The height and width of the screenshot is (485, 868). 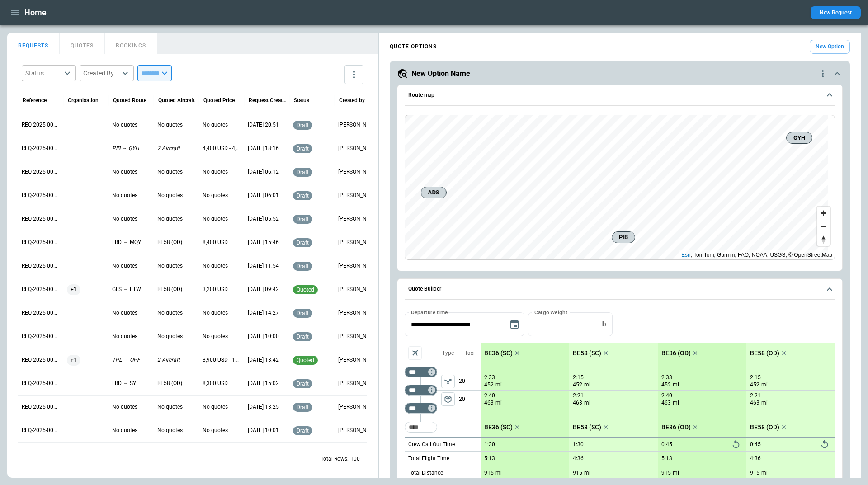 What do you see at coordinates (357, 219) in the screenshot?
I see `p: Cady Howell` at bounding box center [357, 219].